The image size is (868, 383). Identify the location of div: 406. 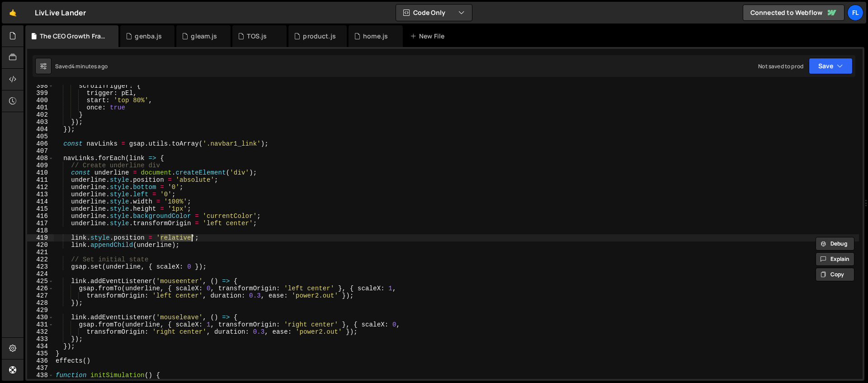
(40, 144).